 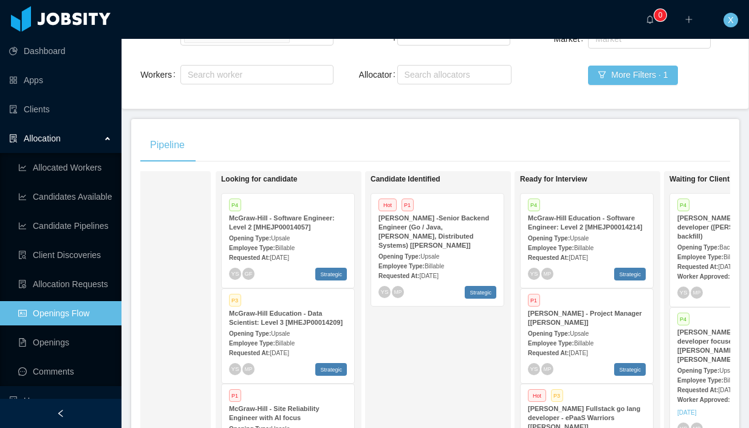 I want to click on button: icon: filterMore Filters · 1, so click(x=633, y=75).